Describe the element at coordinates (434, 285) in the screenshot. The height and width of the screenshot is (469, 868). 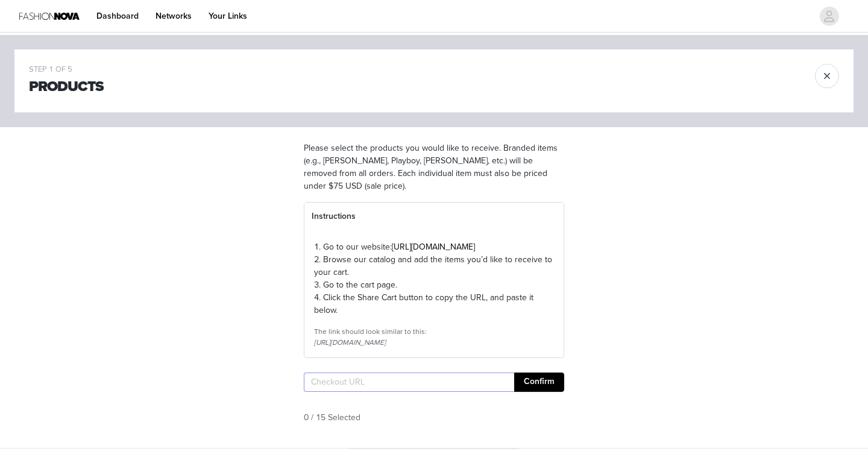
I see `p: 3. Go to the cart page.` at that location.